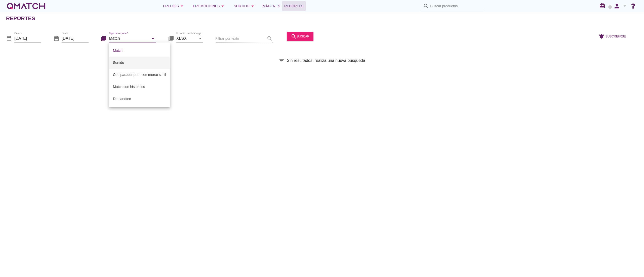  I want to click on span: Reportes, so click(294, 6).